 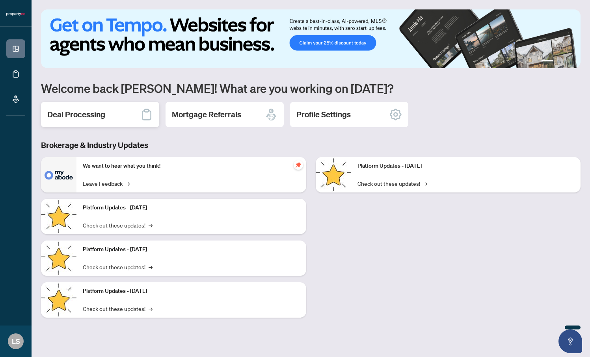 What do you see at coordinates (547, 62) in the screenshot?
I see `button: 1` at bounding box center [547, 62].